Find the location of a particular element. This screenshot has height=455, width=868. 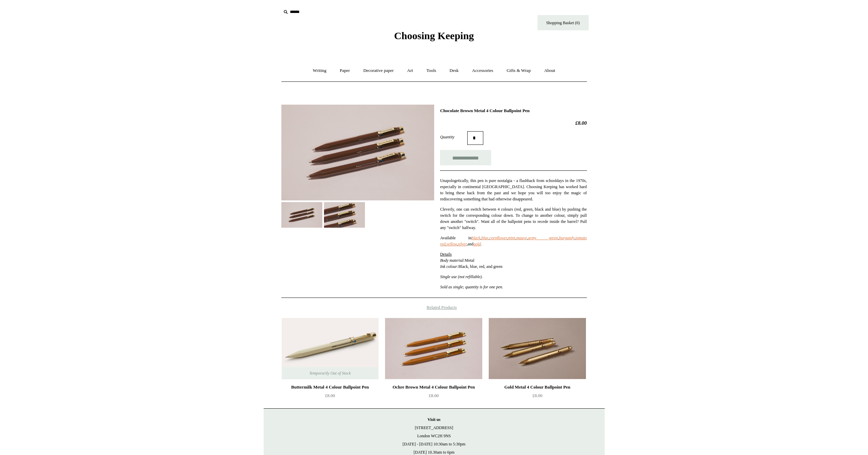

label: Quantity is located at coordinates (454, 137).